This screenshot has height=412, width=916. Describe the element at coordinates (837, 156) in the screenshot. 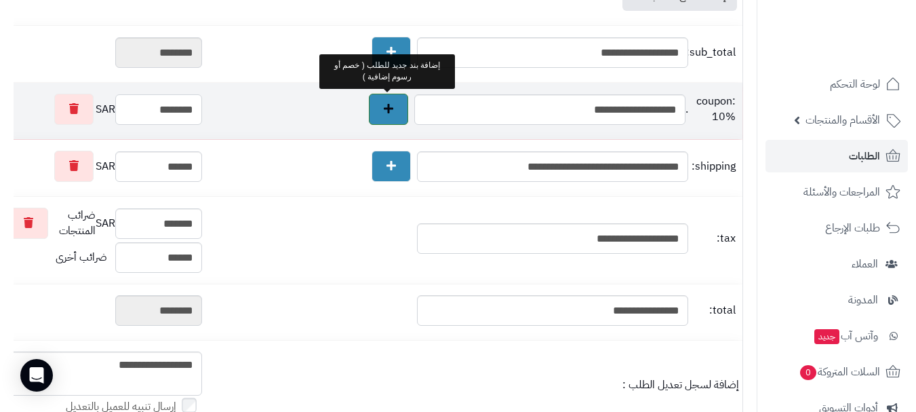

I see `a: الطلبات` at that location.